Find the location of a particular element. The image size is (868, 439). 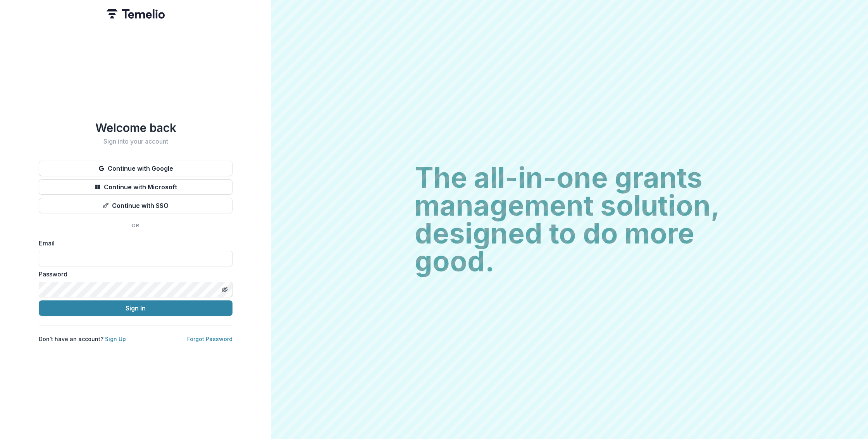

a: Sign Up is located at coordinates (115, 339).